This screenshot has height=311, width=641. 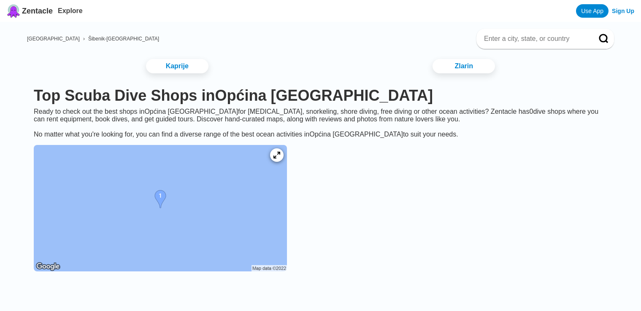 I want to click on input: Enter a city, state, or country, so click(x=535, y=39).